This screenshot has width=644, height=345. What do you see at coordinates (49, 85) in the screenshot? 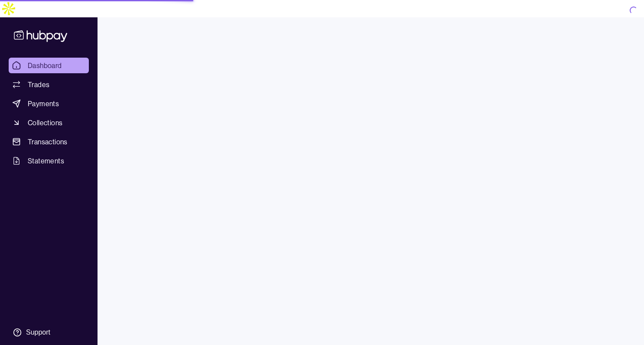
I see `a: Trades` at bounding box center [49, 85].